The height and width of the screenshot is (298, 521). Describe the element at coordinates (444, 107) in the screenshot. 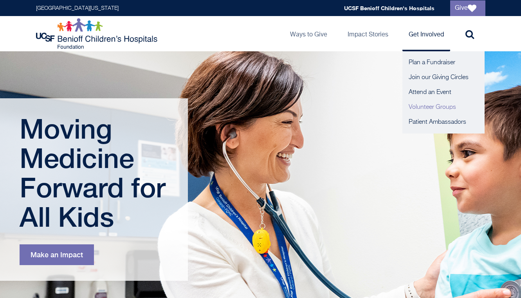

I see `a: Volunteer Groups` at that location.